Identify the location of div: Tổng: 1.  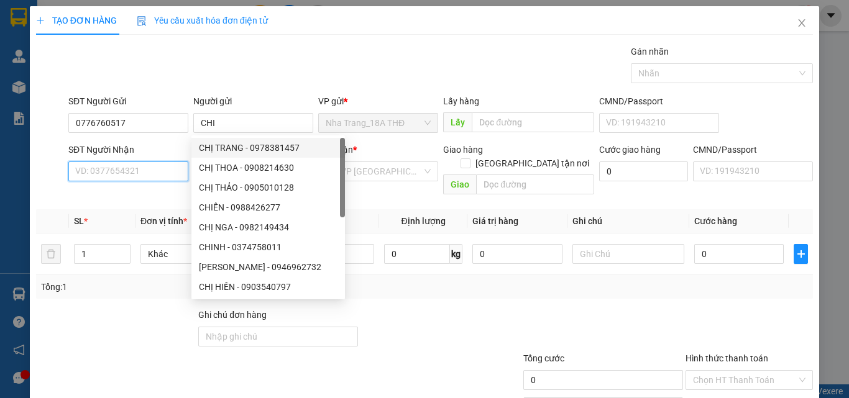
(185, 287).